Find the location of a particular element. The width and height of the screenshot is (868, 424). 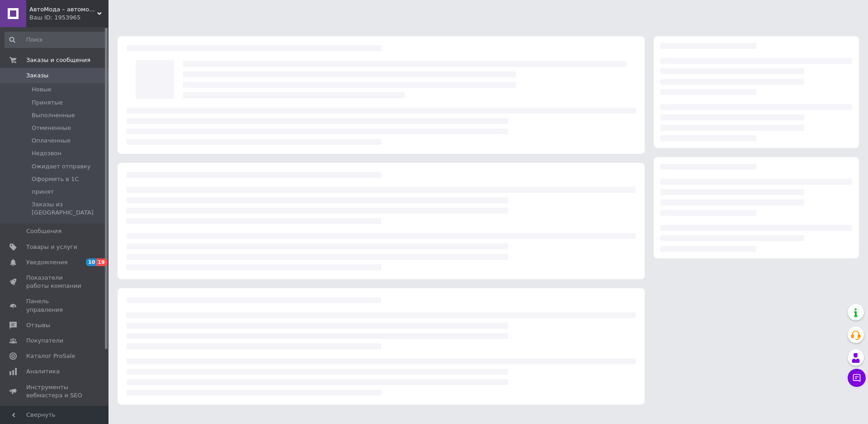

span: Выполненные is located at coordinates (53, 115).